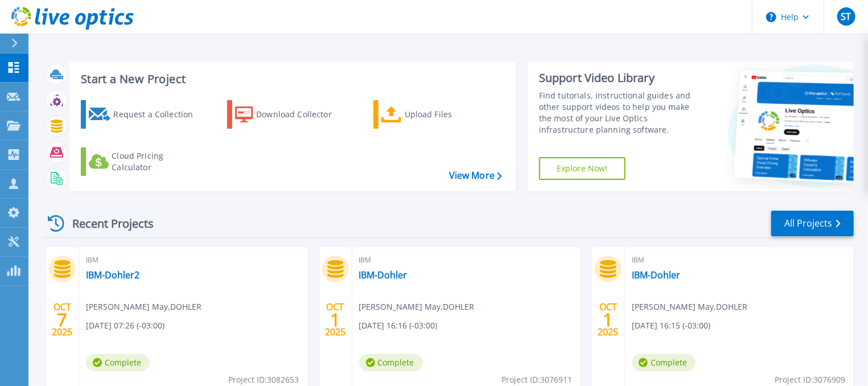 The image size is (868, 386). I want to click on div: Download Collector, so click(302, 115).